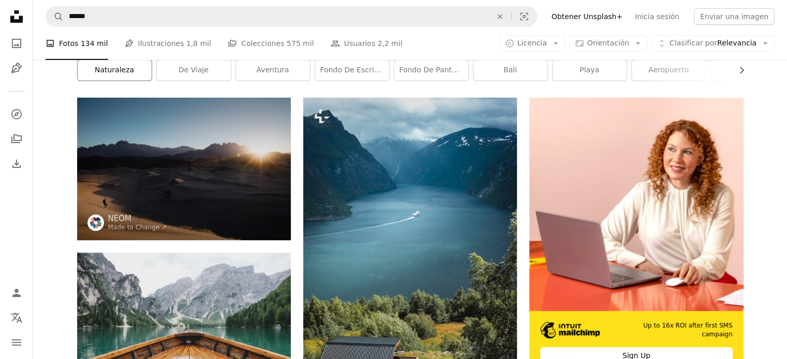 This screenshot has width=787, height=359. Describe the element at coordinates (17, 343) in the screenshot. I see `button: Menú` at that location.